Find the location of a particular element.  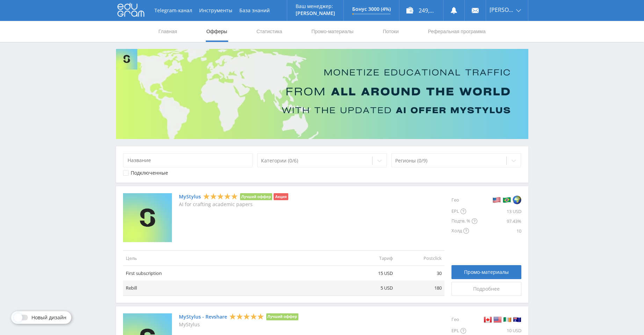

a: MyStylus - Revshare is located at coordinates (203, 317).